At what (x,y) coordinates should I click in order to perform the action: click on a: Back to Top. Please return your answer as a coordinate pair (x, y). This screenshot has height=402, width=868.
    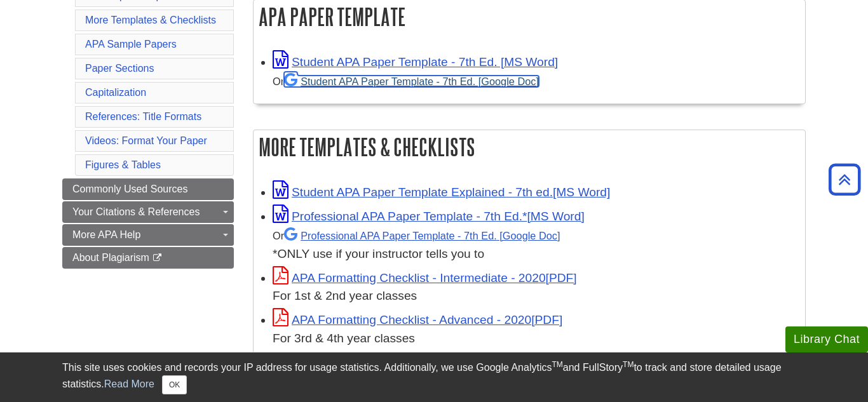
    Looking at the image, I should click on (845, 179).